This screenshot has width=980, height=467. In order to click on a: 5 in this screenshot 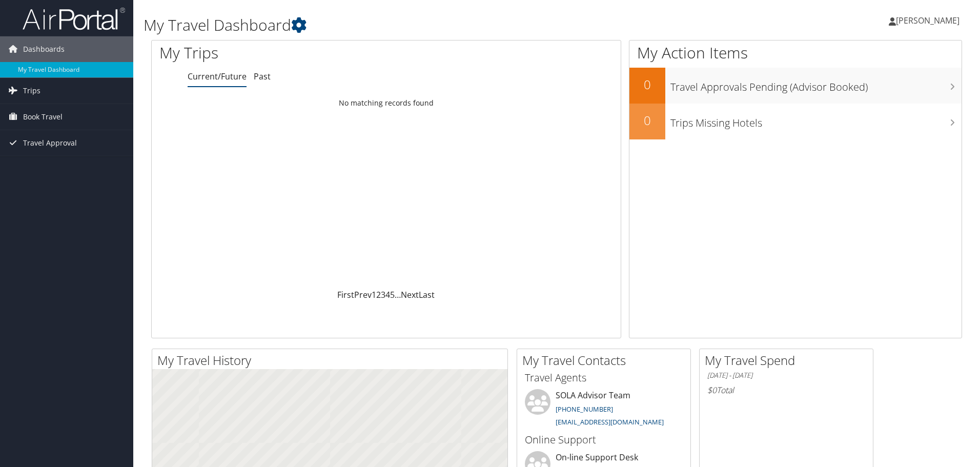, I will do `click(392, 295)`.